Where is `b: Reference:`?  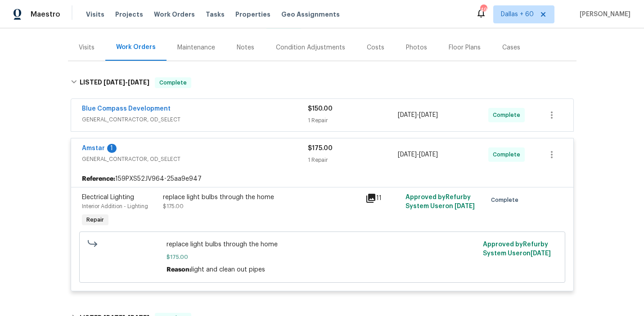
b: Reference: is located at coordinates (99, 179).